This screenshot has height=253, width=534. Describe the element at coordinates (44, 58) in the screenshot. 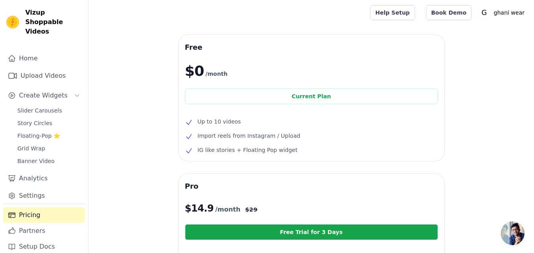

I see `a: Home` at that location.